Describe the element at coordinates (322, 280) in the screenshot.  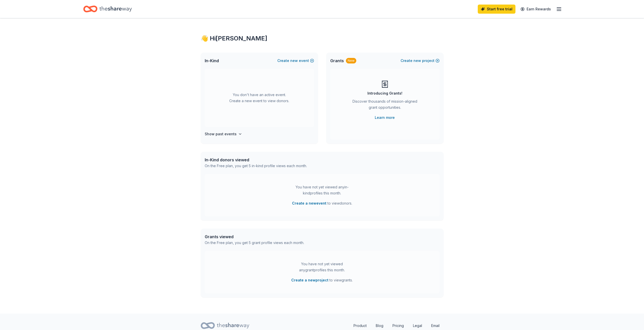
I see `span: to view grants .` at that location.